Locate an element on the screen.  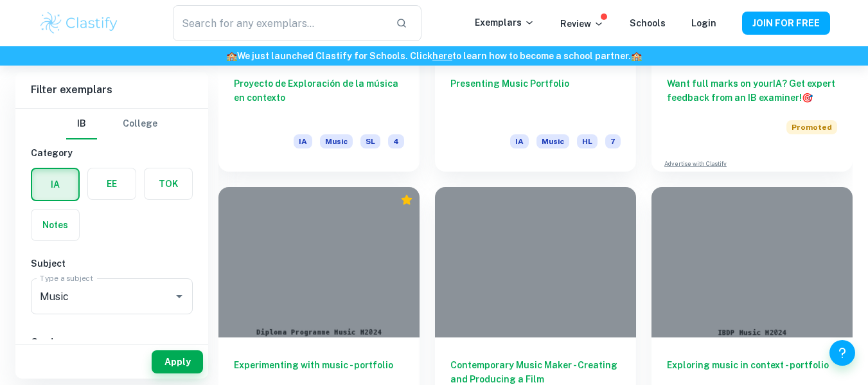
div: Filter type choice is located at coordinates (112, 125).